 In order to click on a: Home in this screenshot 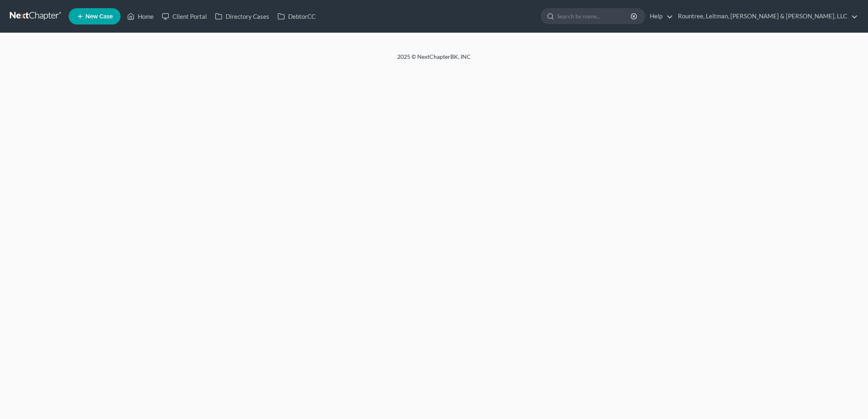, I will do `click(140, 16)`.